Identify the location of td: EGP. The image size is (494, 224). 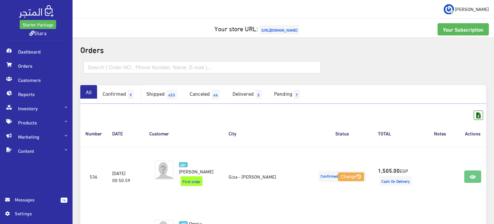
(397, 177).